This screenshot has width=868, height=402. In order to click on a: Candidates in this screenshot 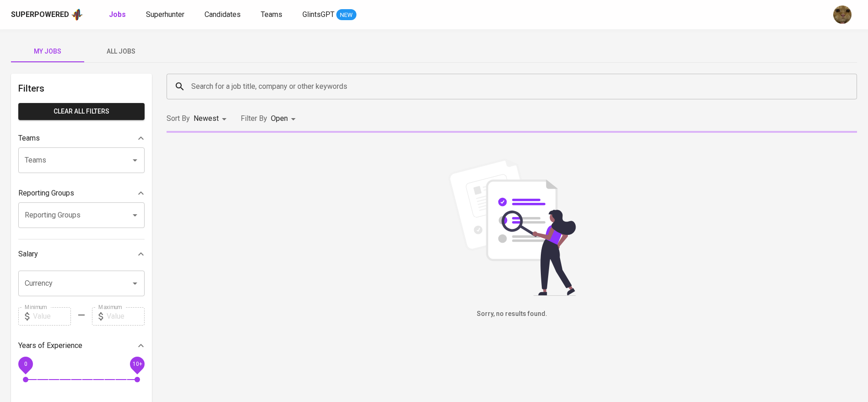, I will do `click(224, 14)`.